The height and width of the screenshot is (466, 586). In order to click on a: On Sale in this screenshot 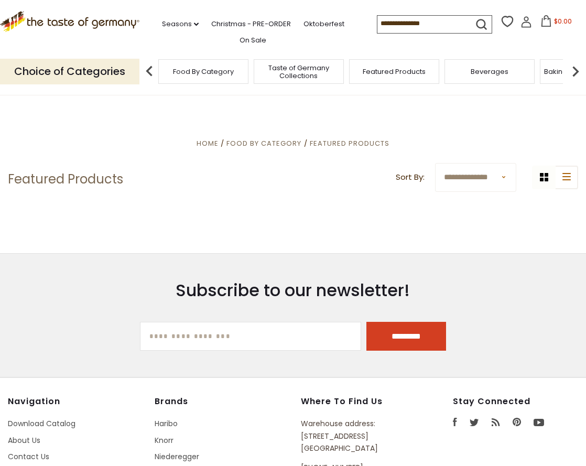, I will do `click(253, 40)`.